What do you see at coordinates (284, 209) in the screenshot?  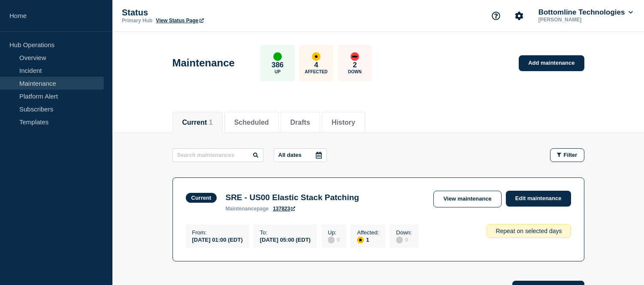 I see `a: 137823` at bounding box center [284, 209].